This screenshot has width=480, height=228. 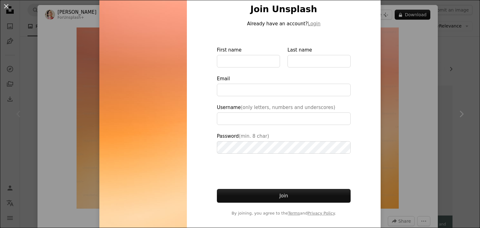 What do you see at coordinates (248, 57) in the screenshot?
I see `label: First name` at bounding box center [248, 57].